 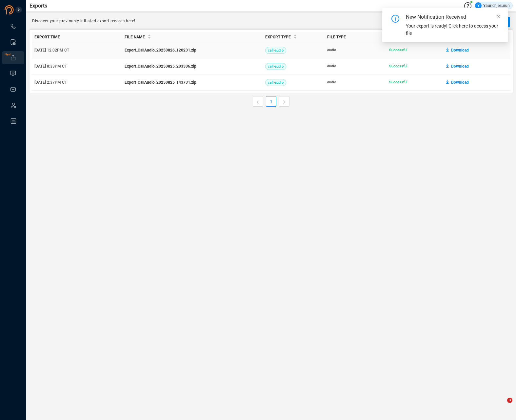 I want to click on li: Next Page, so click(x=284, y=102).